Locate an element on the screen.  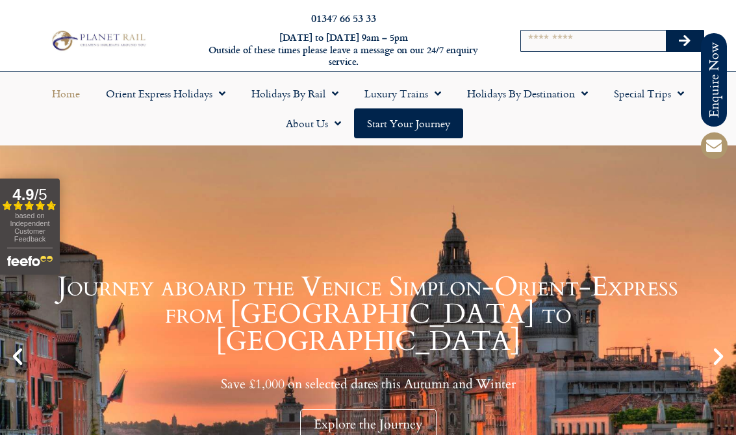
nav: Menu is located at coordinates (368, 108).